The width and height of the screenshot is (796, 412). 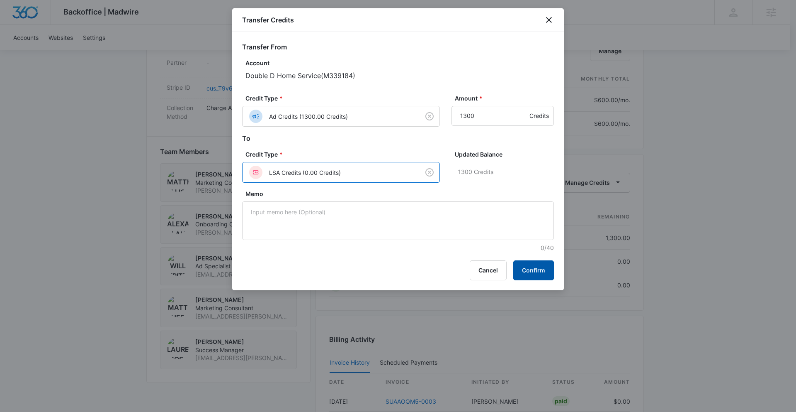 I want to click on p: Account, so click(x=400, y=63).